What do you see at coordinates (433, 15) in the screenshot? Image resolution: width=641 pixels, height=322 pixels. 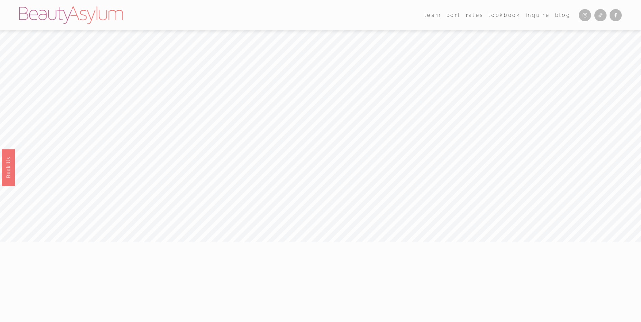 I see `a: folder dropdown` at bounding box center [433, 15].